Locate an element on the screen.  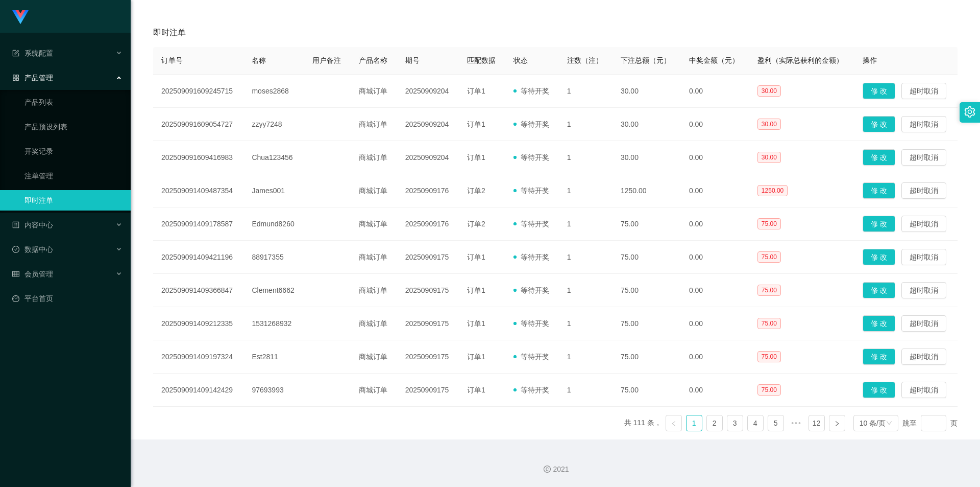
span: 1250.00 is located at coordinates (772, 191).